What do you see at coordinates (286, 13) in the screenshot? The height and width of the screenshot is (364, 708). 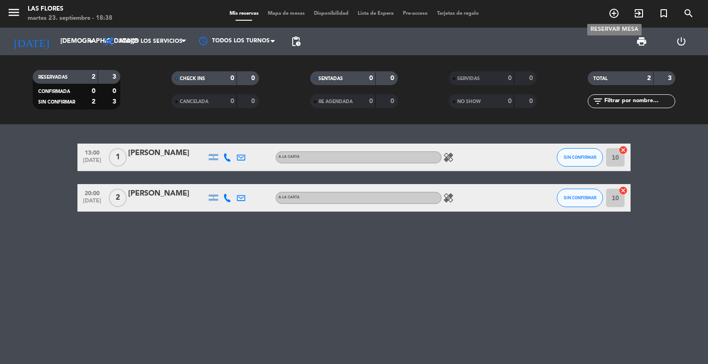 I see `span: Mapa de mesas` at bounding box center [286, 13].